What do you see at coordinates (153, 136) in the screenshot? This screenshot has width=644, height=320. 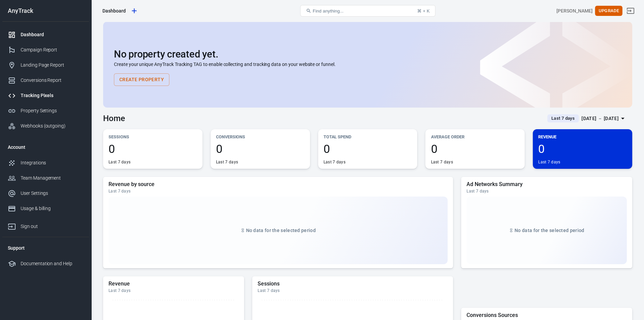 I see `p: Sessions` at bounding box center [153, 136].